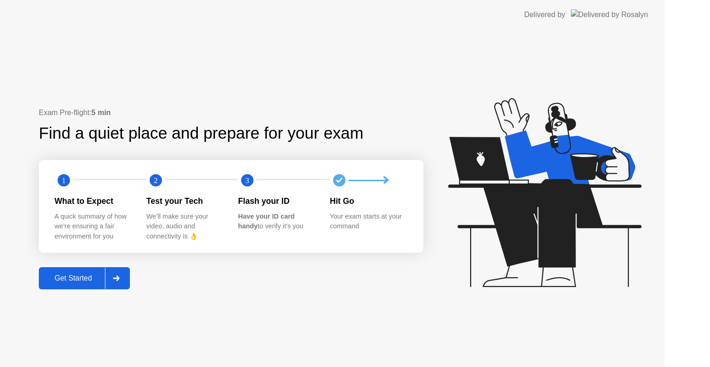  Describe the element at coordinates (609, 14) in the screenshot. I see `img: Delivered by Rosalyn` at that location.